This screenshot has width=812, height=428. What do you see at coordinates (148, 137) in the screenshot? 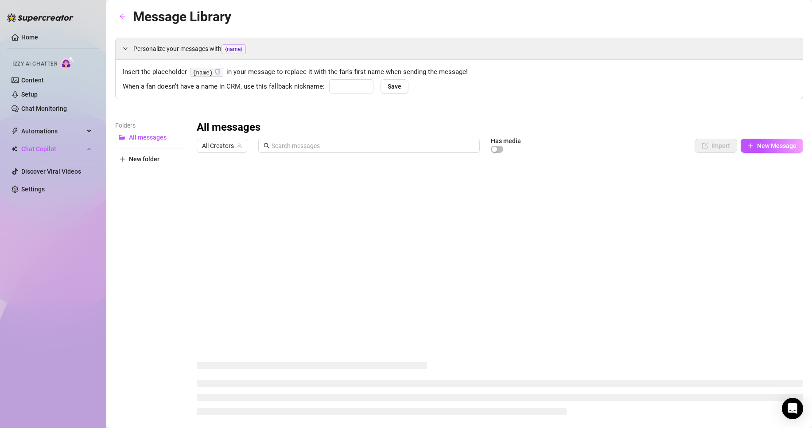
I see `span: All messages` at bounding box center [148, 137].